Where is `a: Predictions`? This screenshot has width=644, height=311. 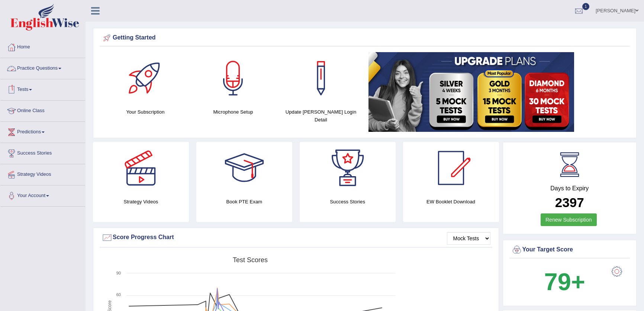
a: Predictions is located at coordinates (43, 131).